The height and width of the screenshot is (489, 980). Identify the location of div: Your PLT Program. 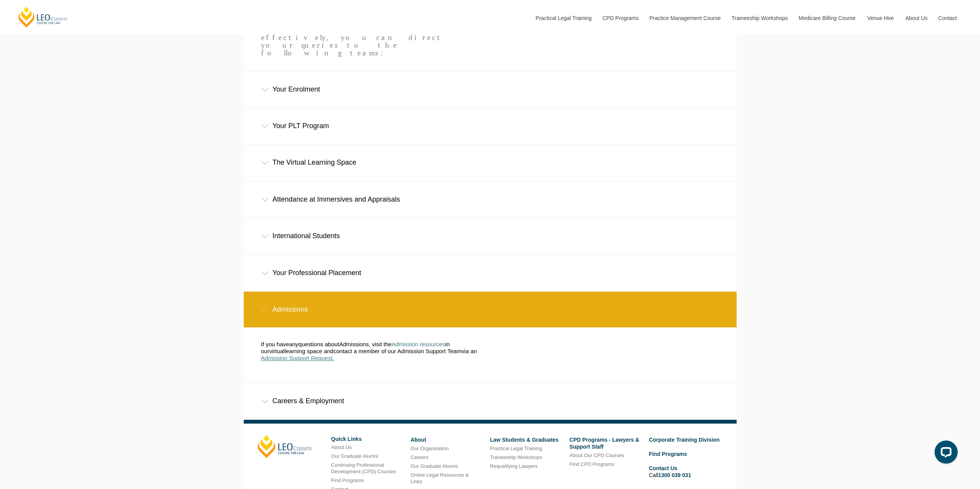
(490, 126).